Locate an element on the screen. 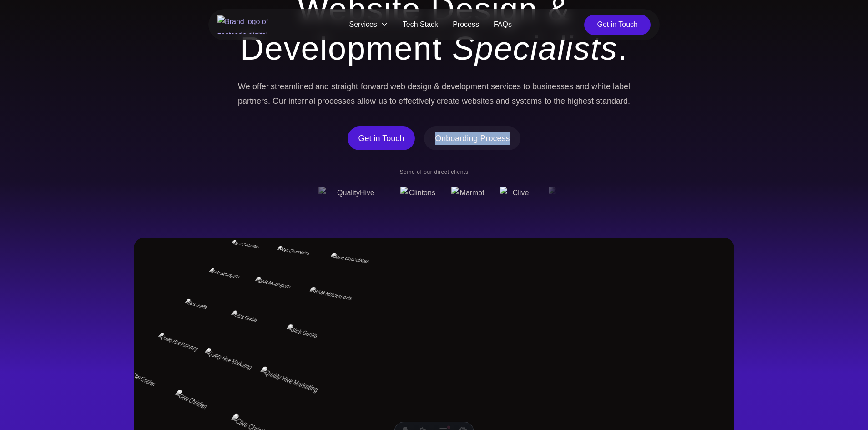 The height and width of the screenshot is (430, 868). p: Some of our direct clients is located at coordinates (434, 172).